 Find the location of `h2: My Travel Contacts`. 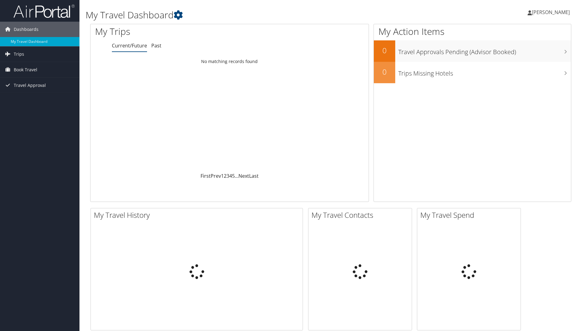

h2: My Travel Contacts is located at coordinates (361, 215).